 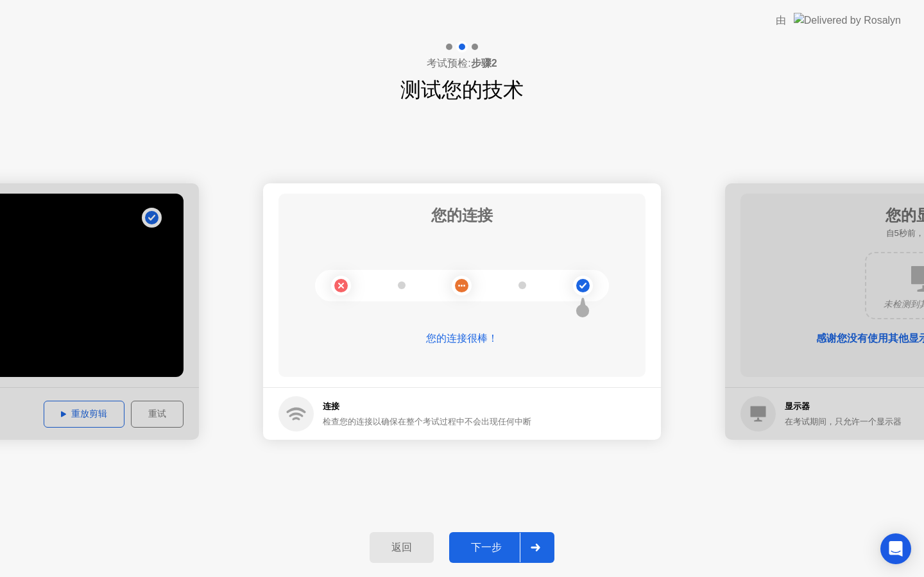 What do you see at coordinates (427, 421) in the screenshot?
I see `div: 检查您的连接以确保在整个考试过程中不会出现任何中断` at bounding box center [427, 421].